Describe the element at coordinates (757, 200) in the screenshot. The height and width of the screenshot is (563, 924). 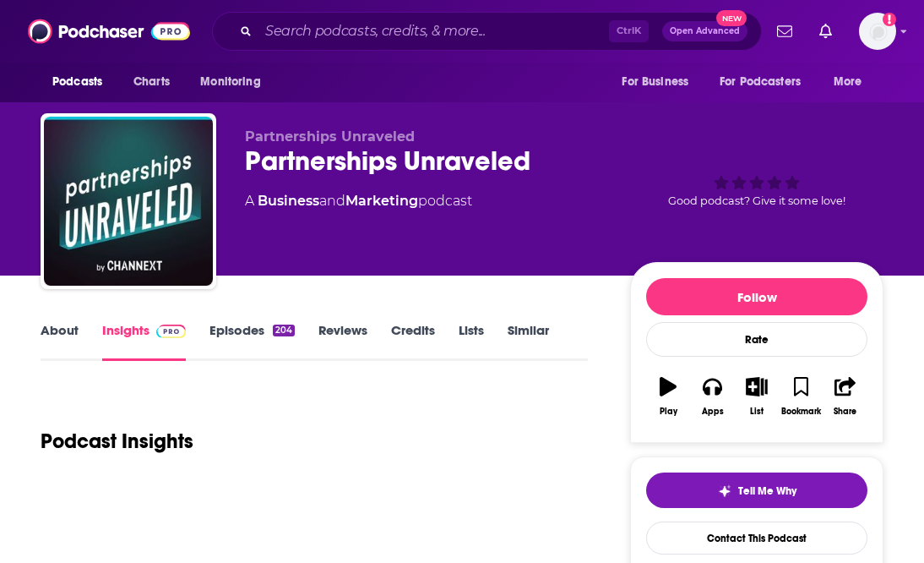
I see `span: Good podcast? Give it some love!` at that location.